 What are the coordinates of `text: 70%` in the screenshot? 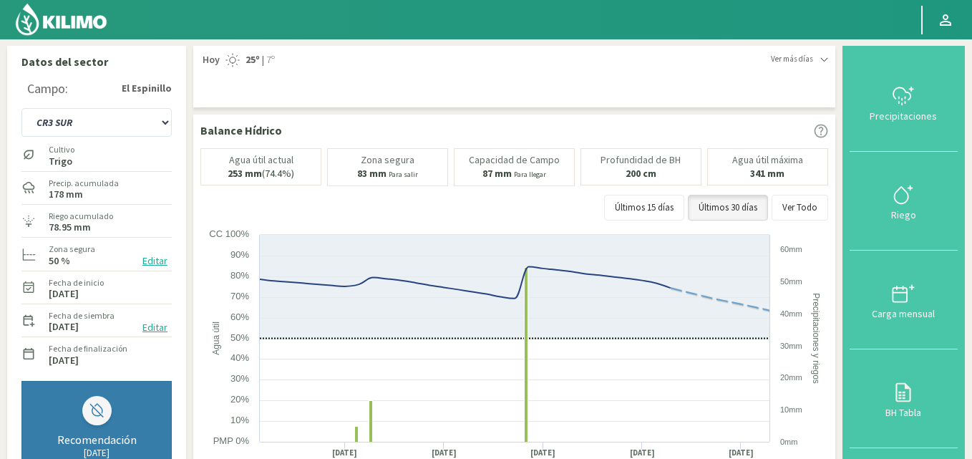 It's located at (240, 296).